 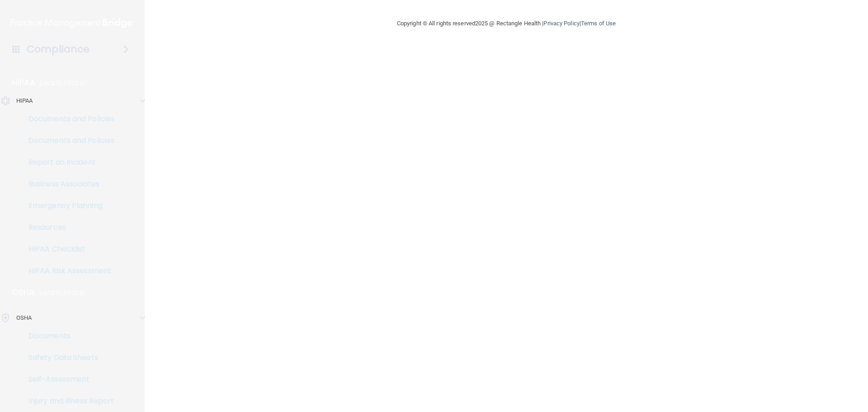 What do you see at coordinates (67, 184) in the screenshot?
I see `p: Business Associates` at bounding box center [67, 184].